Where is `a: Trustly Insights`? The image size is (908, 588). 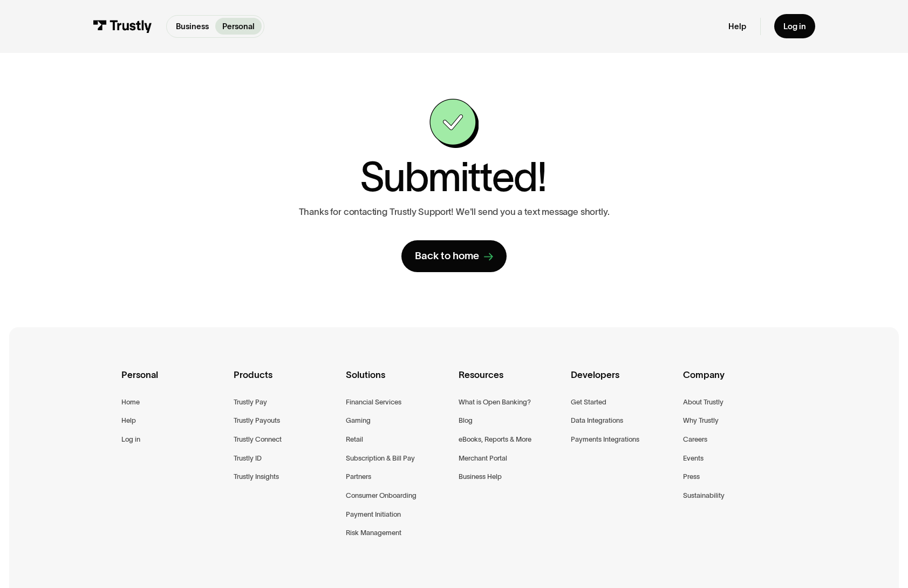 a: Trustly Insights is located at coordinates (256, 476).